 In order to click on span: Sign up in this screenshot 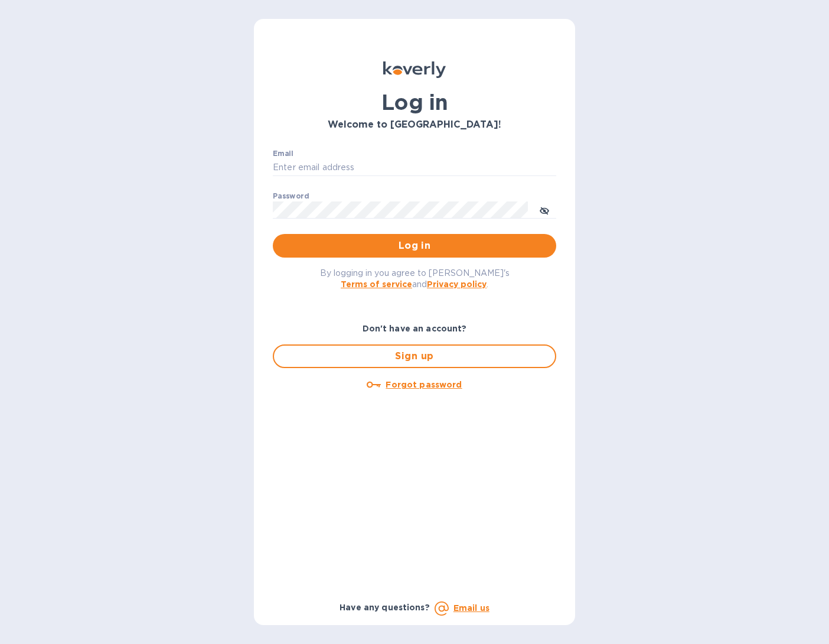, I will do `click(415, 356)`.